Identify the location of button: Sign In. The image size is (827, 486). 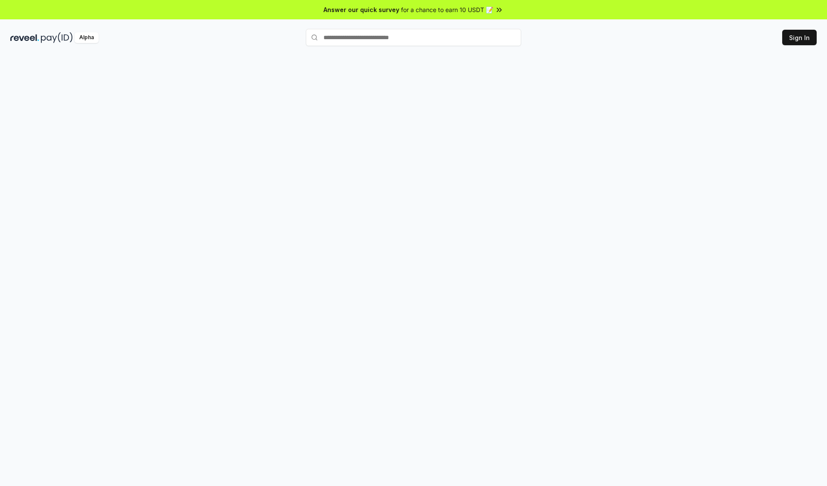
(799, 37).